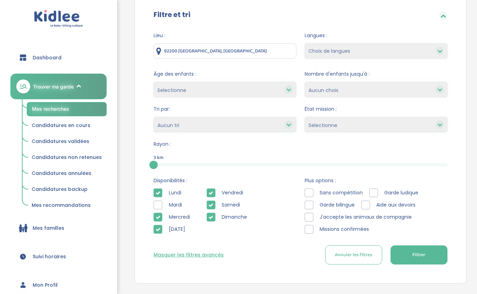  Describe the element at coordinates (353, 255) in the screenshot. I see `span: Annuler les filtres` at that location.